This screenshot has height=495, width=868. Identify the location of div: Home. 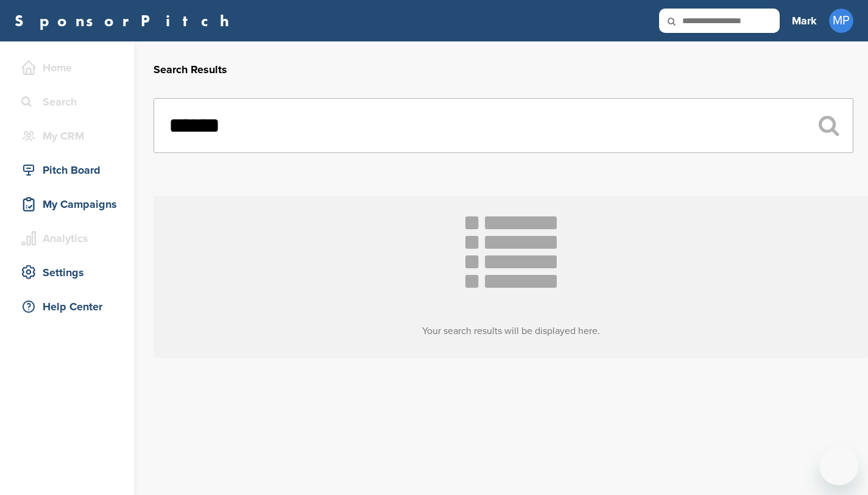
(70, 67).